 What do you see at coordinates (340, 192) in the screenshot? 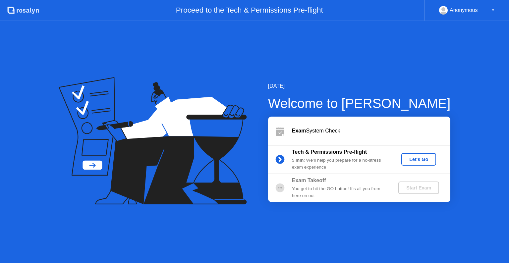
I see `div: You get to hit the GO button! It’s all you from here on out` at bounding box center [340, 192].